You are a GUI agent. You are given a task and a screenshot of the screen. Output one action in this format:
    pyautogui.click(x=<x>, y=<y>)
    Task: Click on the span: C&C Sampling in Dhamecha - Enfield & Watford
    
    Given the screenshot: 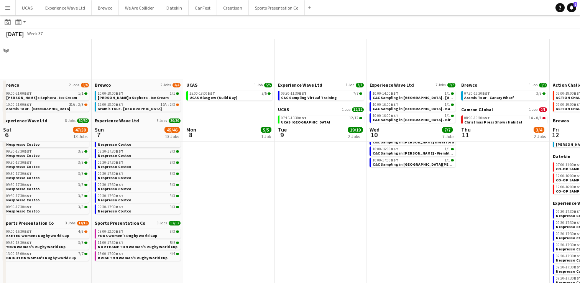 What is the action you would take?
    pyautogui.click(x=414, y=142)
    